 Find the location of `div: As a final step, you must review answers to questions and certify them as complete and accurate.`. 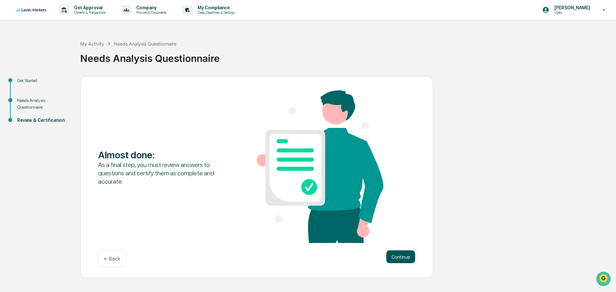

div: As a final step, you must review answers to questions and certify them as complete and accurate. is located at coordinates (161, 173).